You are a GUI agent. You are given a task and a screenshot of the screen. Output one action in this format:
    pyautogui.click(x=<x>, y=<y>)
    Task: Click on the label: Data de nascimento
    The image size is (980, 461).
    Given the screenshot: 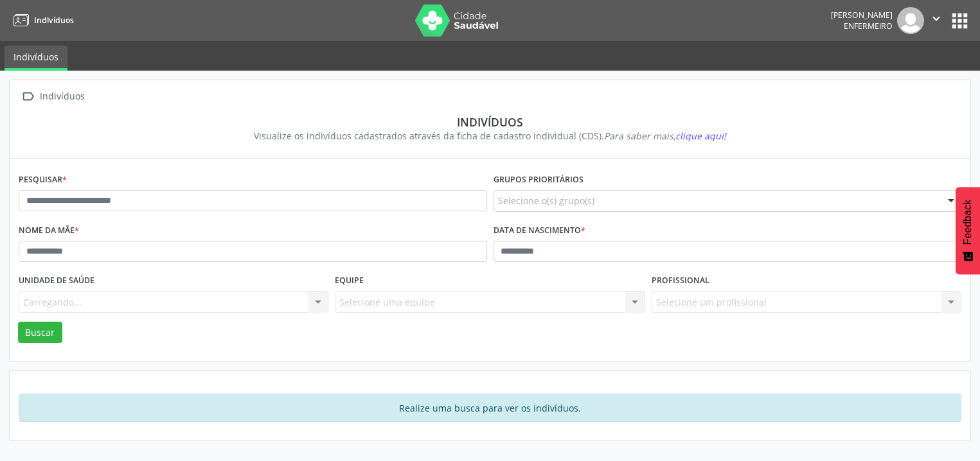 What is the action you would take?
    pyautogui.click(x=539, y=230)
    